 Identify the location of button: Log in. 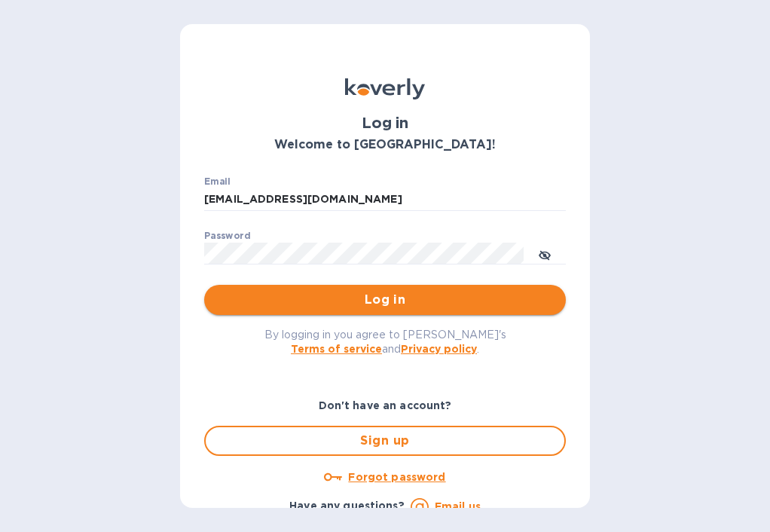
(385, 300).